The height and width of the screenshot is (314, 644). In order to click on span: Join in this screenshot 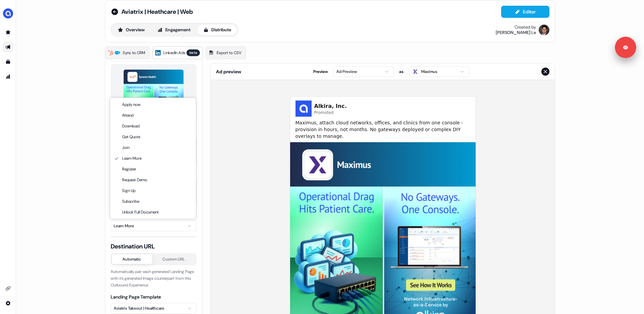, I will do `click(126, 147)`.